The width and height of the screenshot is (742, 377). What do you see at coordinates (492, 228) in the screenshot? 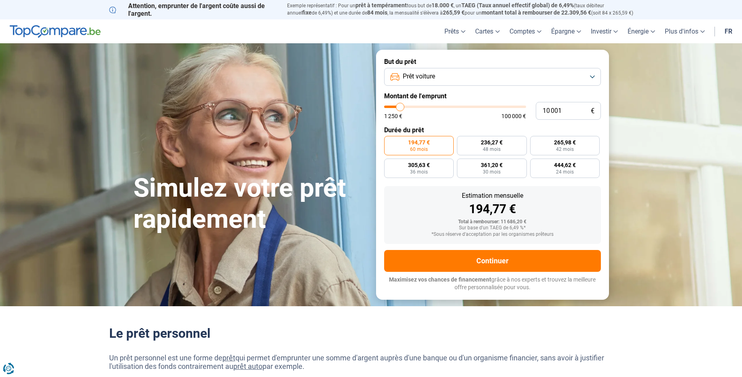
I see `div: Sur base d'un TAEG de 6,49 %*` at bounding box center [492, 228].